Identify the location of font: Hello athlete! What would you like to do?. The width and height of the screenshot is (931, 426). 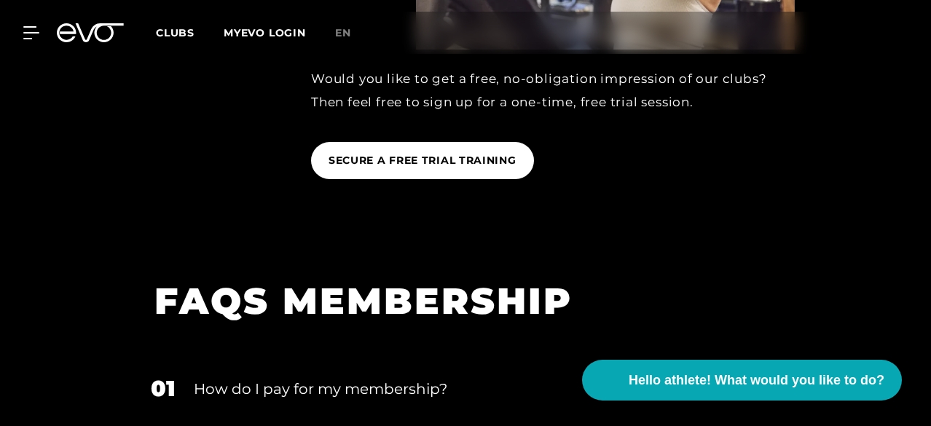
(756, 380).